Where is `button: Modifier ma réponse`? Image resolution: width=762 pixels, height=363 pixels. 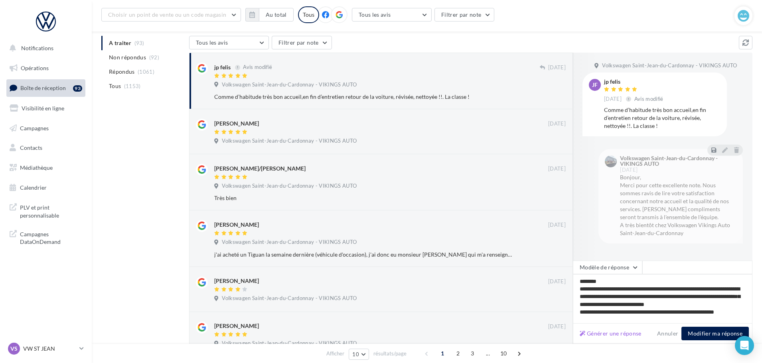
button: Modifier ma réponse is located at coordinates (715, 334).